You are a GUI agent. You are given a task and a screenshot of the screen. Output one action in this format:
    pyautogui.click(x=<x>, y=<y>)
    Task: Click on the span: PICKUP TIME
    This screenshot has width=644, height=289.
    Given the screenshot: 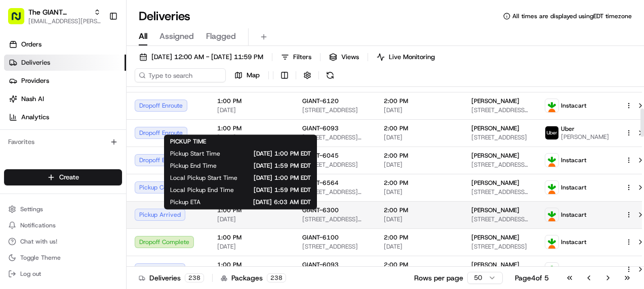 What is the action you would take?
    pyautogui.click(x=187, y=141)
    